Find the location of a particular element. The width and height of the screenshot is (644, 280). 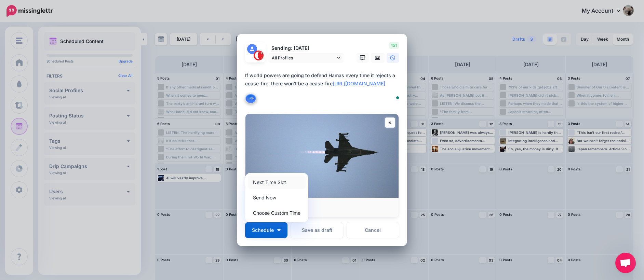

span: All Profiles is located at coordinates (304, 58).